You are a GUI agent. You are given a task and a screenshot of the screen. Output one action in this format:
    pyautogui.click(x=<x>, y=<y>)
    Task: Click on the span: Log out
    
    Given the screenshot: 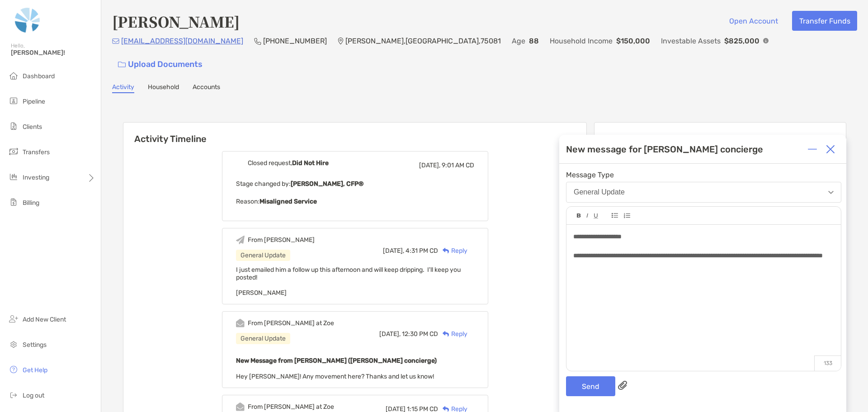 What is the action you would take?
    pyautogui.click(x=34, y=395)
    